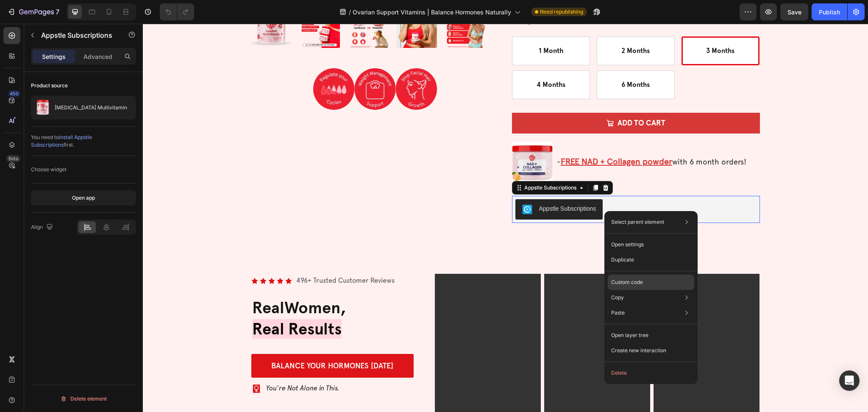  I want to click on button: Appstle Subscriptions, so click(417, 185).